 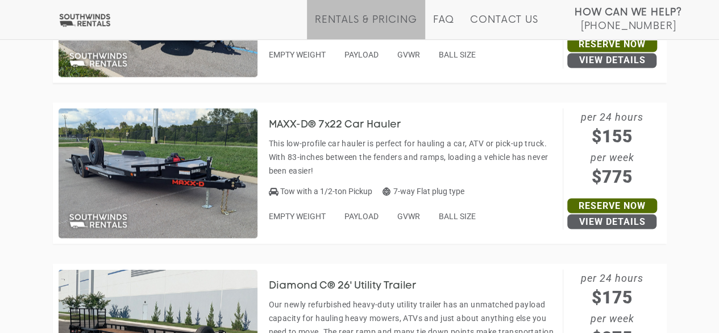 What do you see at coordinates (158, 173) in the screenshot?
I see `img: SW065 - MAXX-D 7x22 Car Hauler` at bounding box center [158, 173].